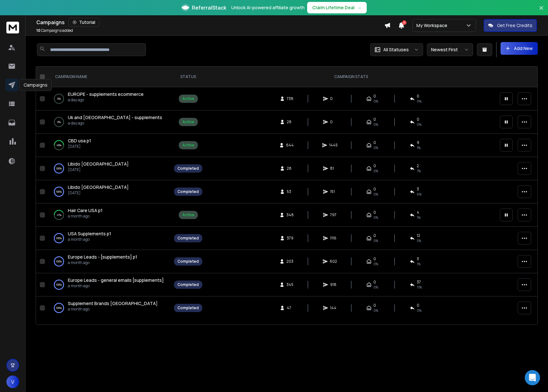 The height and width of the screenshot is (392, 548). Describe the element at coordinates (418, 189) in the screenshot. I see `span: 3` at that location.